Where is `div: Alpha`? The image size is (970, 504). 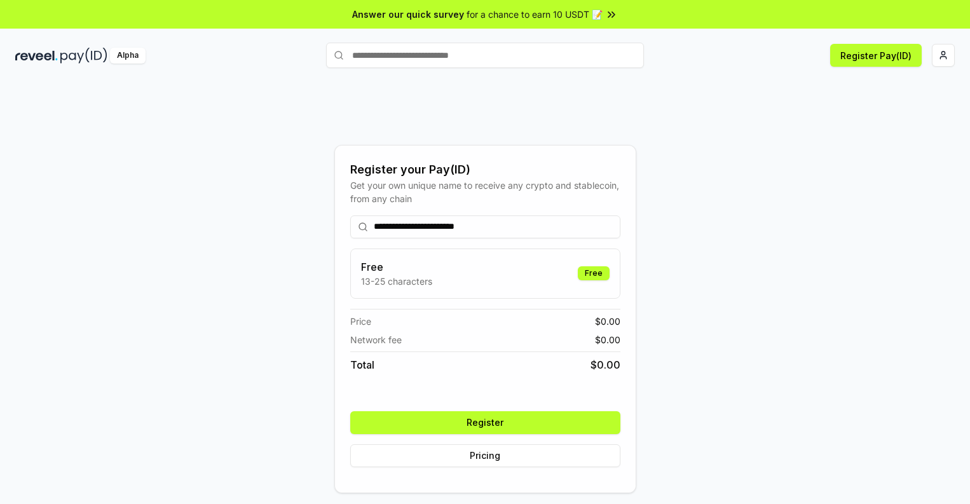
div: Alpha is located at coordinates (128, 55).